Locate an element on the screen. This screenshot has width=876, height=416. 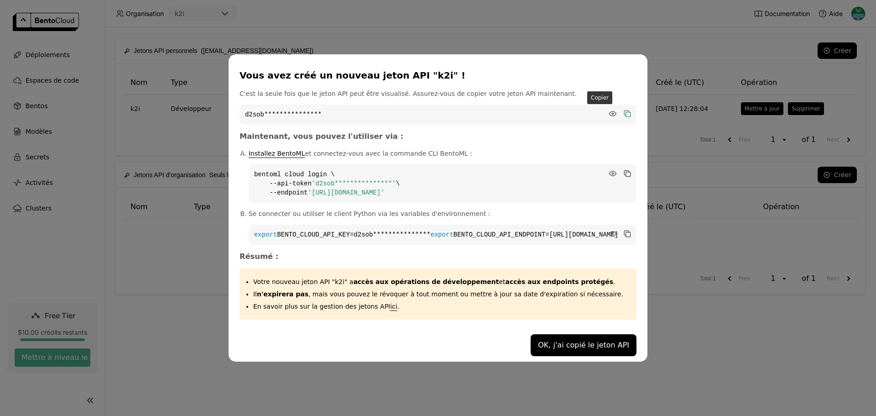
h3: Résumé : is located at coordinates (438, 257).